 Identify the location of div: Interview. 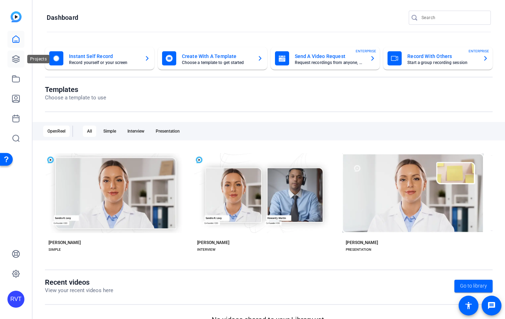
(136, 131).